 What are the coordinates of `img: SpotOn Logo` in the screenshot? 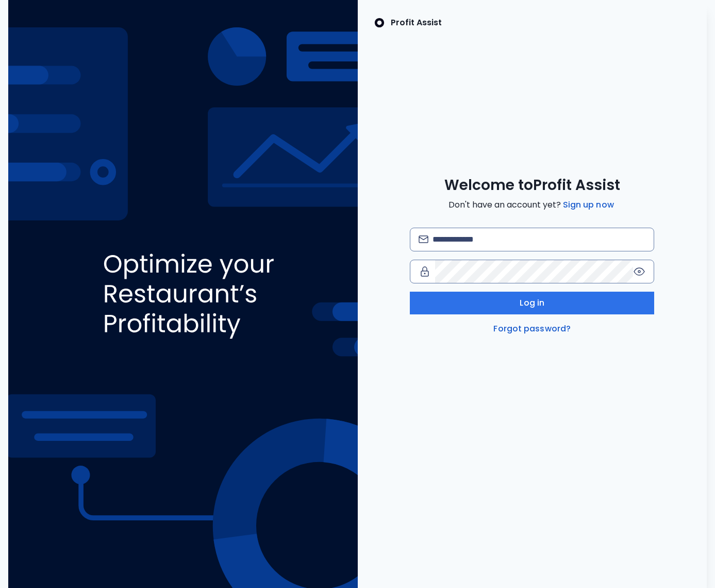 It's located at (380, 23).